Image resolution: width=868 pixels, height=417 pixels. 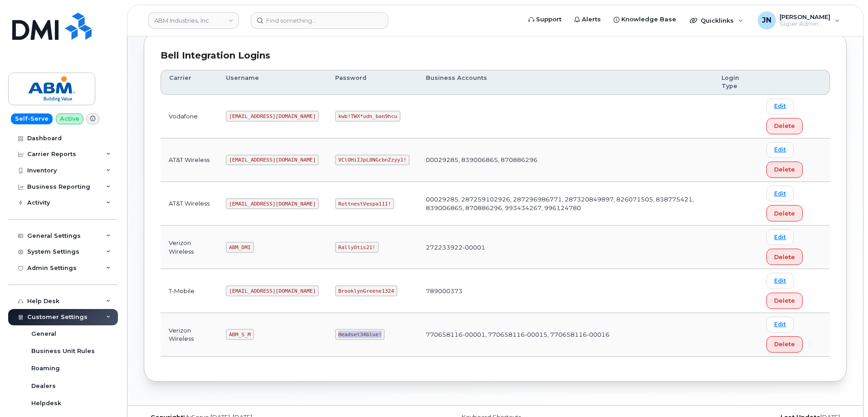 What do you see at coordinates (365, 204) in the screenshot?
I see `code: RottnestVespa111!` at bounding box center [365, 204].